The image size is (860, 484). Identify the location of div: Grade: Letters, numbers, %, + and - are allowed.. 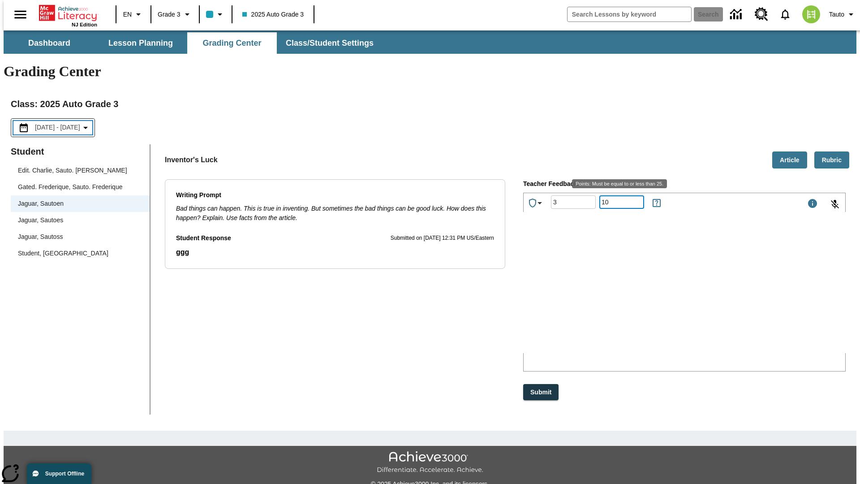
(573, 202).